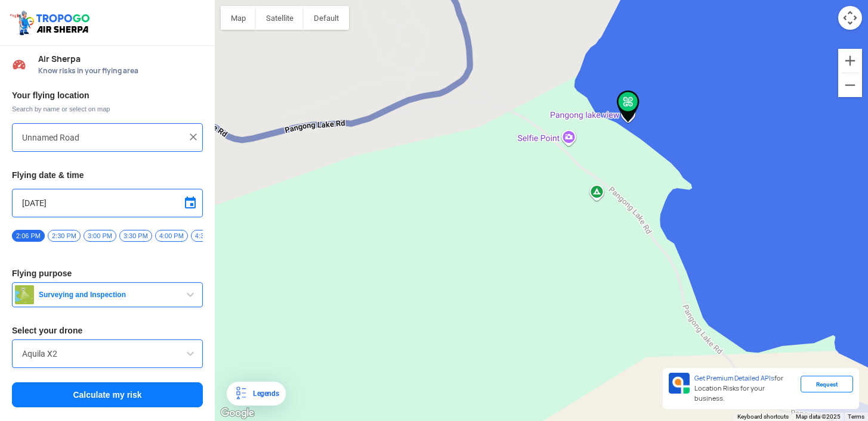 The height and width of the screenshot is (421, 868). What do you see at coordinates (19, 64) in the screenshot?
I see `img: Risk Scores` at bounding box center [19, 64].